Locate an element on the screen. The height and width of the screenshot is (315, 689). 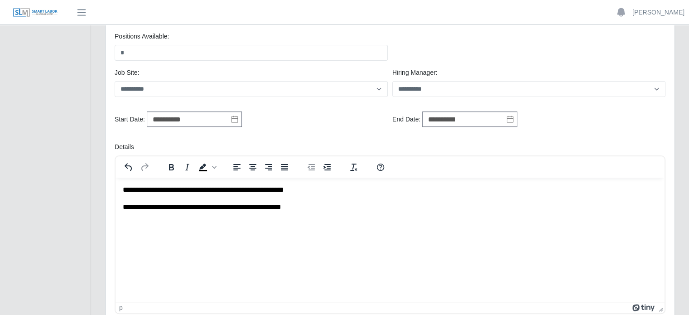
label: Start Date: is located at coordinates (130, 119).